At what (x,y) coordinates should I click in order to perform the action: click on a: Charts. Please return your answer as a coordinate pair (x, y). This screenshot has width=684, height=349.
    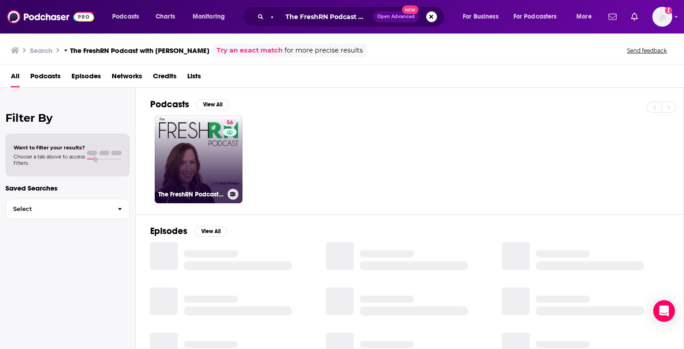
    Looking at the image, I should click on (165, 17).